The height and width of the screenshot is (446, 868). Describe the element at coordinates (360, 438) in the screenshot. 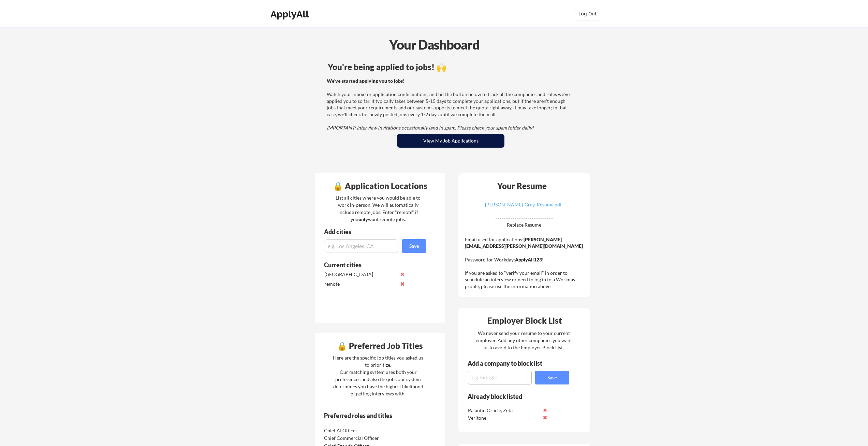

I see `div: Chief Commercial Officer` at that location.